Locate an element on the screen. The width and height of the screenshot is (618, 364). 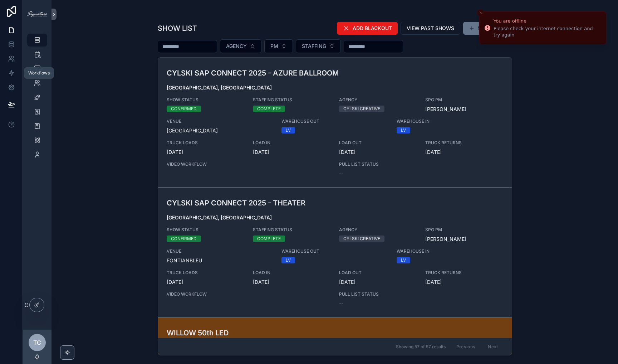
h3: WILLOW 50th LED is located at coordinates (278, 333).